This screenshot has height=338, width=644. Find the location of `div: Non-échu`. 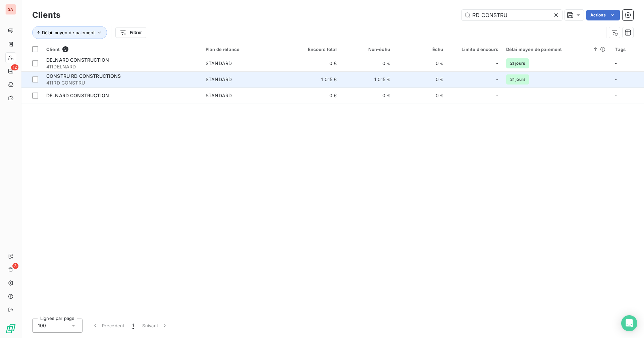

div: Non-échu is located at coordinates (367, 49).